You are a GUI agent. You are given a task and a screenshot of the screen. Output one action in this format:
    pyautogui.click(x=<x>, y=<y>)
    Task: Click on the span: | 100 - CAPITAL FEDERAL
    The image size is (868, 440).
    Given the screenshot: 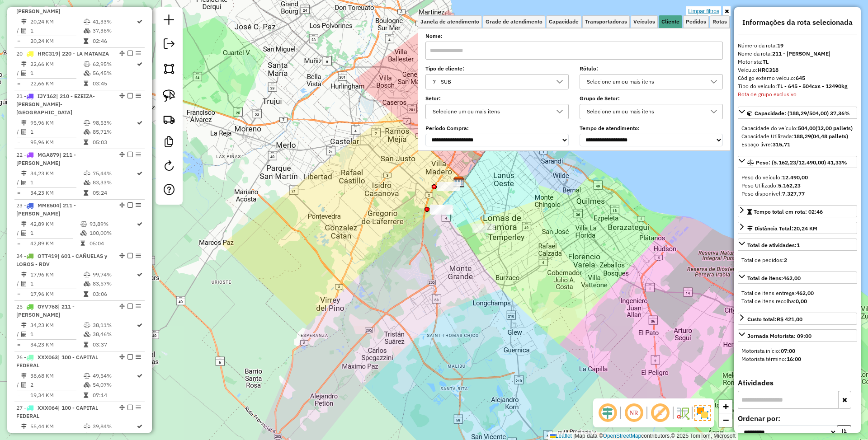 What is the action you would take?
    pyautogui.click(x=57, y=361)
    